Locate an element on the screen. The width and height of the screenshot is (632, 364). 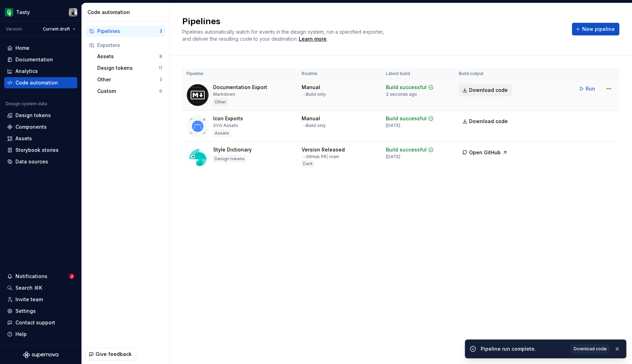
div: Other is located at coordinates (128, 80).